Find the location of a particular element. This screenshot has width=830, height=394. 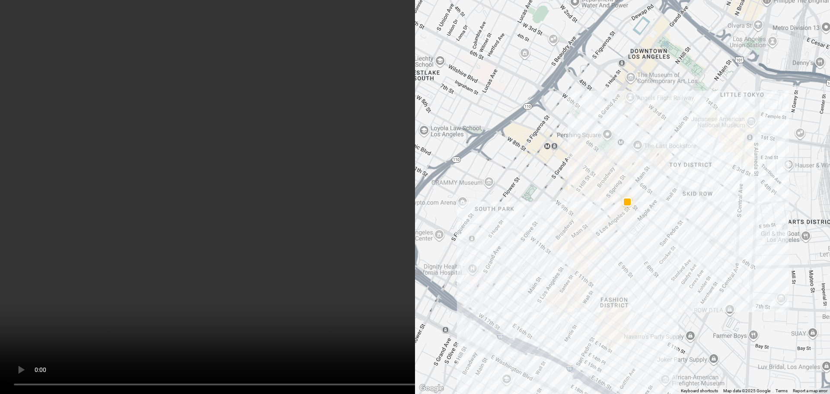

button: Keyboard shortcuts is located at coordinates (699, 391).